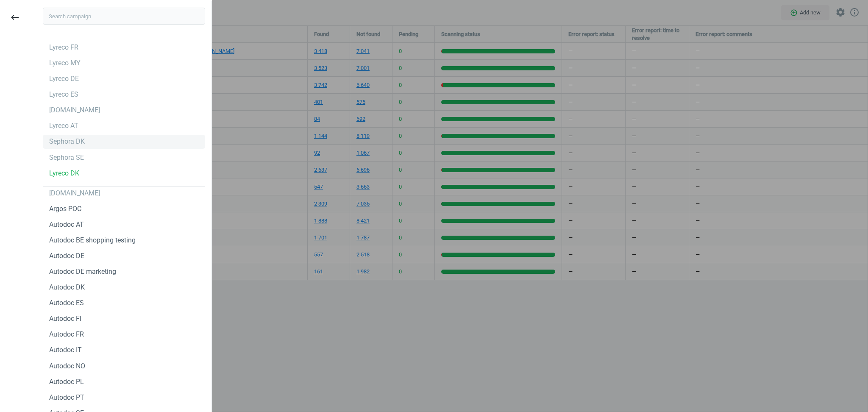 Image resolution: width=868 pixels, height=412 pixels. What do you see at coordinates (14, 17) in the screenshot?
I see `button: keyboard_backspace` at bounding box center [14, 17].